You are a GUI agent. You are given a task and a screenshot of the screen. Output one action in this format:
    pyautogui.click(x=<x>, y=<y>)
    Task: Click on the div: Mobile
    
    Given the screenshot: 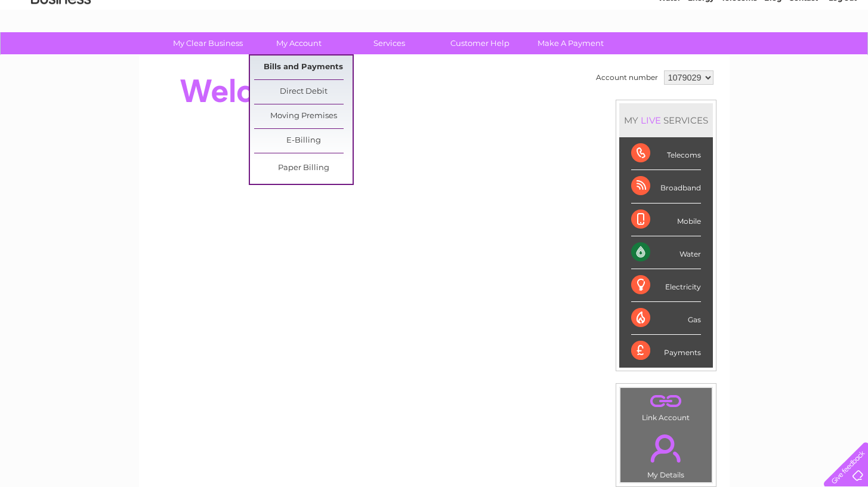 What is the action you would take?
    pyautogui.click(x=666, y=220)
    